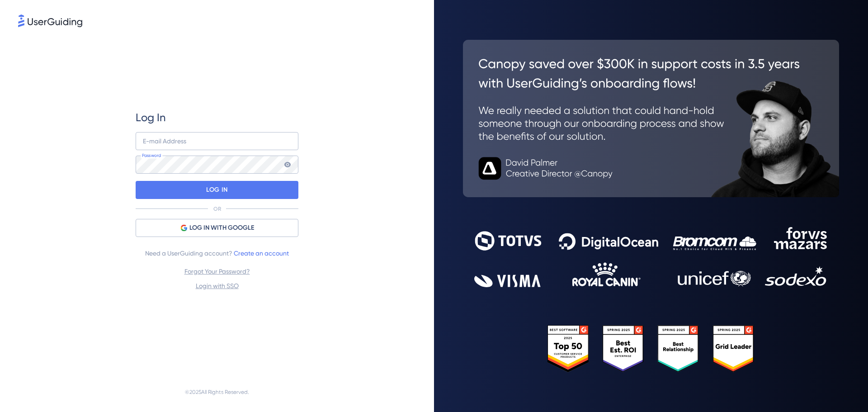  What do you see at coordinates (221, 228) in the screenshot?
I see `span: LOG IN WITH GOOGLE` at bounding box center [221, 228].